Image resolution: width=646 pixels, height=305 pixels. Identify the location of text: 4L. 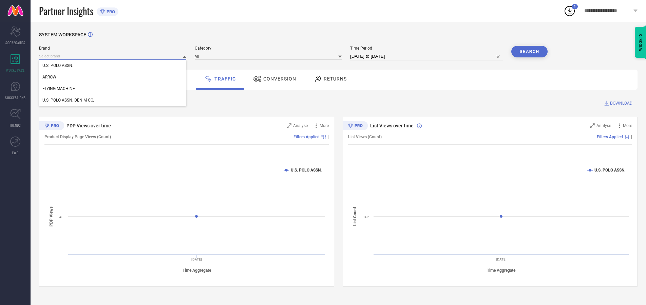
(61, 217).